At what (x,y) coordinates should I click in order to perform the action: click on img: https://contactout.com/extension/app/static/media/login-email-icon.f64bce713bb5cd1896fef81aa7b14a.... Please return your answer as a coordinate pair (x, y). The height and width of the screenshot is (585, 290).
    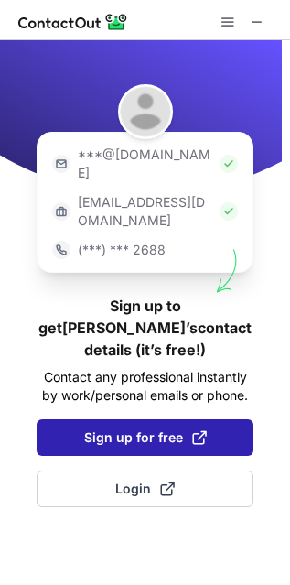
    Looking at the image, I should click on (61, 164).